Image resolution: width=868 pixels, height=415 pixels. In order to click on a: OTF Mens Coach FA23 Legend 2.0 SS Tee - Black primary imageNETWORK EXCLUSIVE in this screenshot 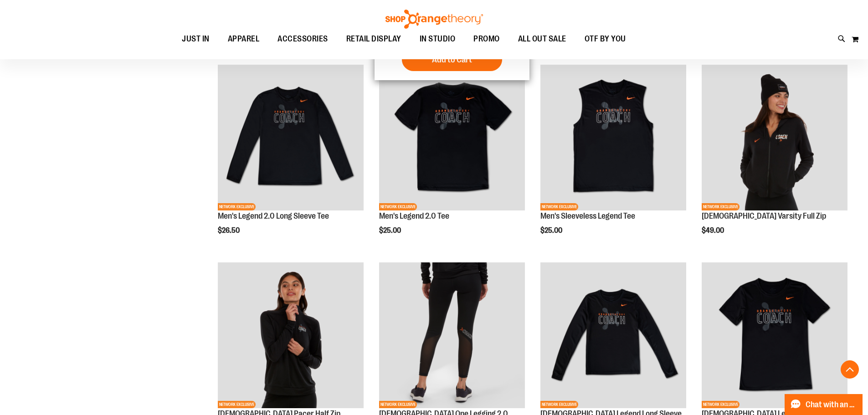, I will do `click(452, 138)`.